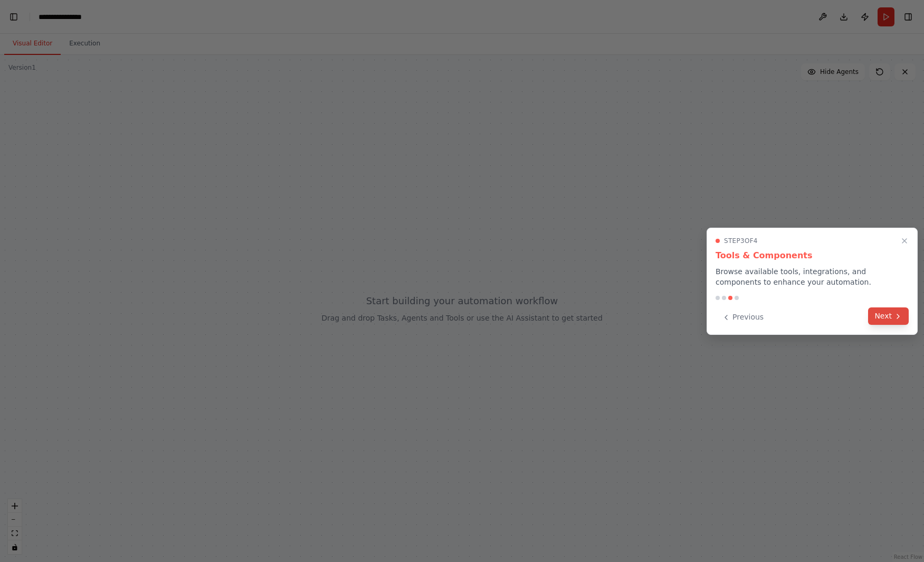  What do you see at coordinates (742, 317) in the screenshot?
I see `button: Previous` at bounding box center [742, 317].